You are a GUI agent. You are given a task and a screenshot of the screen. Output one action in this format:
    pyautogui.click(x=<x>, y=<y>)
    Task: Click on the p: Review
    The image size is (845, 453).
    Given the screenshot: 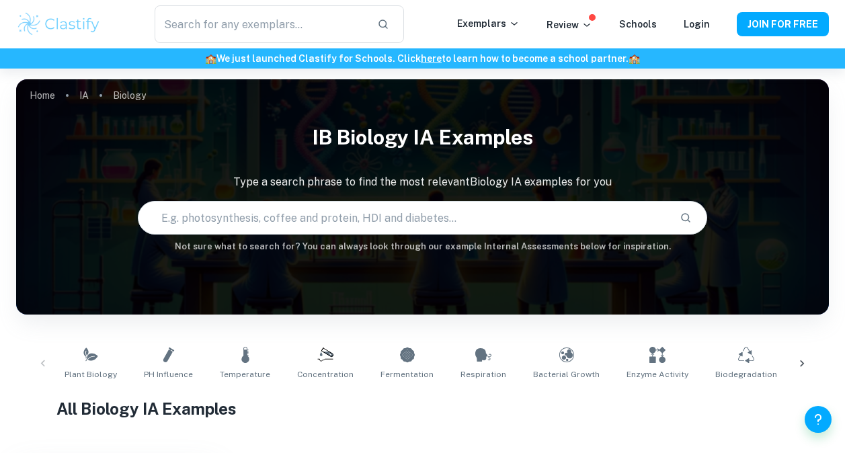 What is the action you would take?
    pyautogui.click(x=569, y=25)
    